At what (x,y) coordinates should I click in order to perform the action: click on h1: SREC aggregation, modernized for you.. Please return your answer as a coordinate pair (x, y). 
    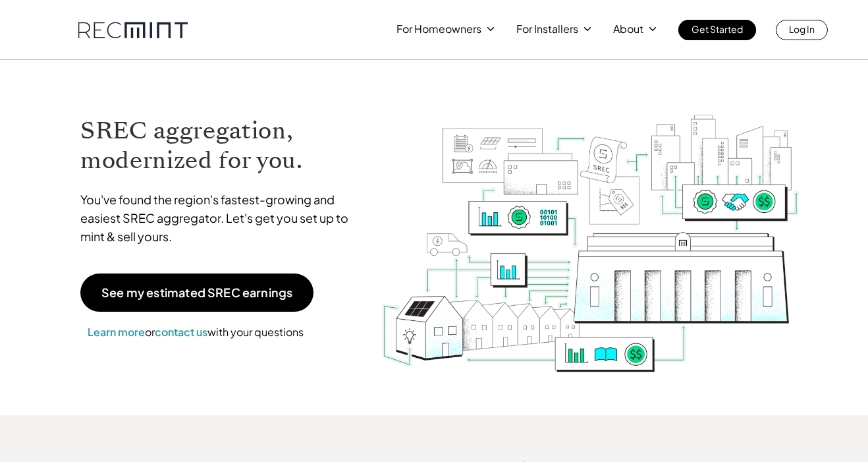
    Looking at the image, I should click on (221, 146).